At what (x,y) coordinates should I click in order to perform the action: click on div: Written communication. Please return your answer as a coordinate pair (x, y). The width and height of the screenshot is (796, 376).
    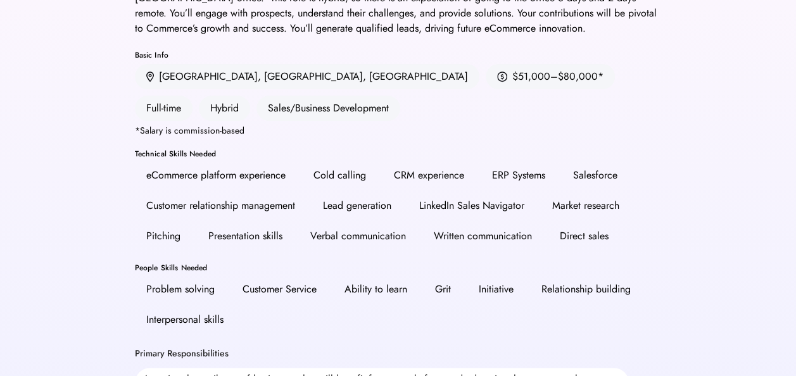
    Looking at the image, I should click on (482, 236).